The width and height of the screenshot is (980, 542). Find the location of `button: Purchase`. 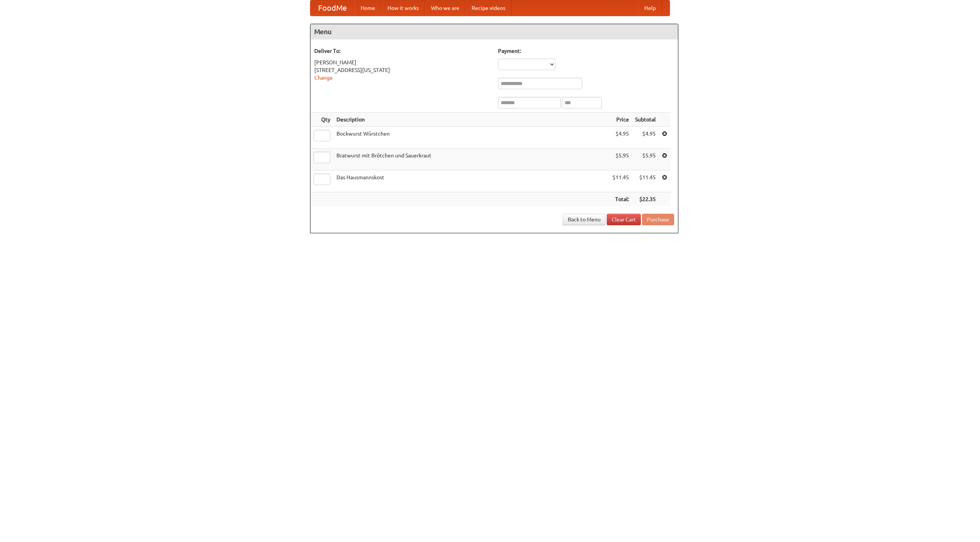

button: Purchase is located at coordinates (658, 219).